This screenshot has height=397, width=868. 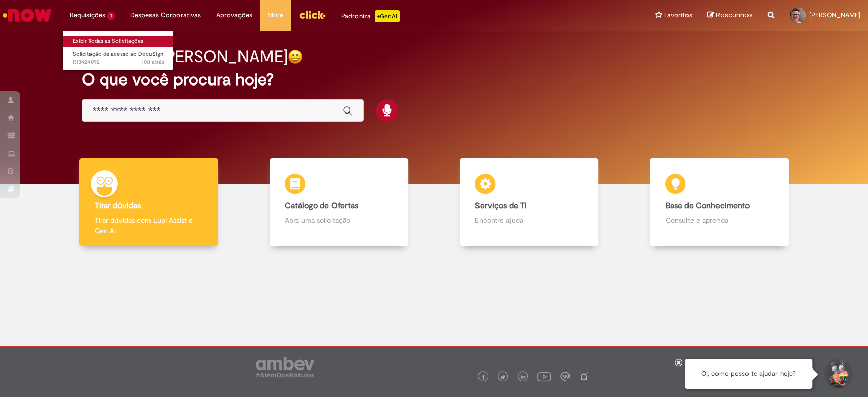 What do you see at coordinates (149, 202) in the screenshot?
I see `a: Tirar dúvidas Tirar dúvidas com Lupi Assist e Gen Ai` at bounding box center [149, 202].